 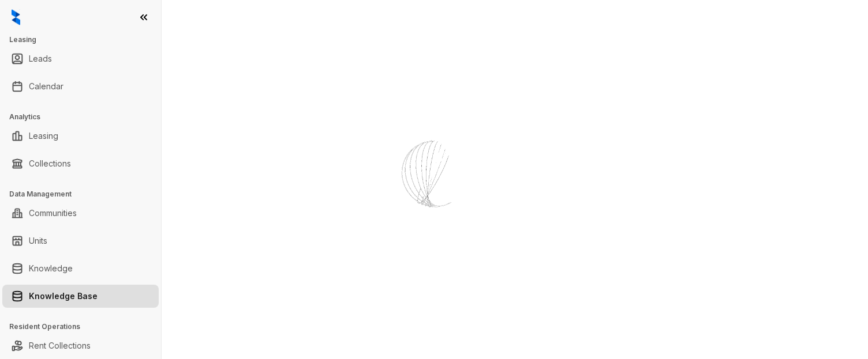 I want to click on a: Units, so click(x=38, y=241).